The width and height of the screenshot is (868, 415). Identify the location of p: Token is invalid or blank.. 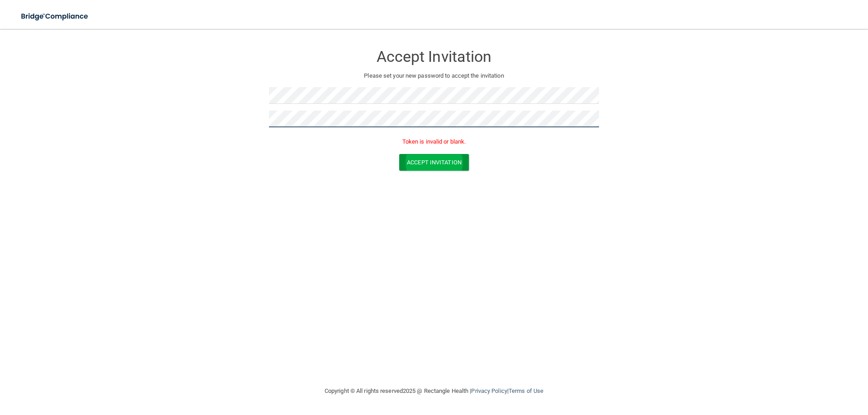
(434, 142).